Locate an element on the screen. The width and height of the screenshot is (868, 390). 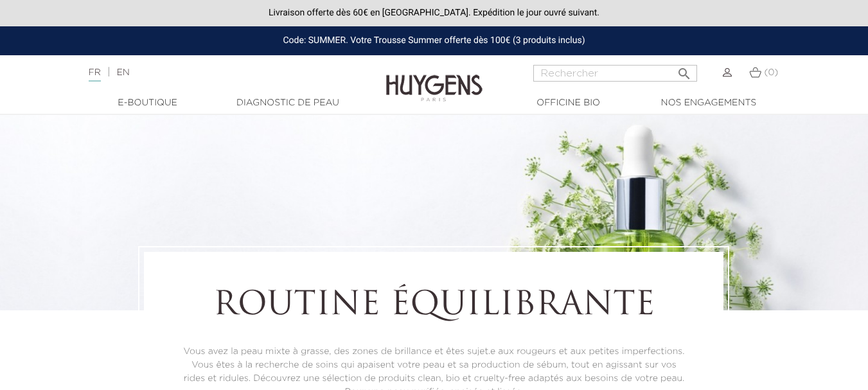
a: EN is located at coordinates (123, 73).